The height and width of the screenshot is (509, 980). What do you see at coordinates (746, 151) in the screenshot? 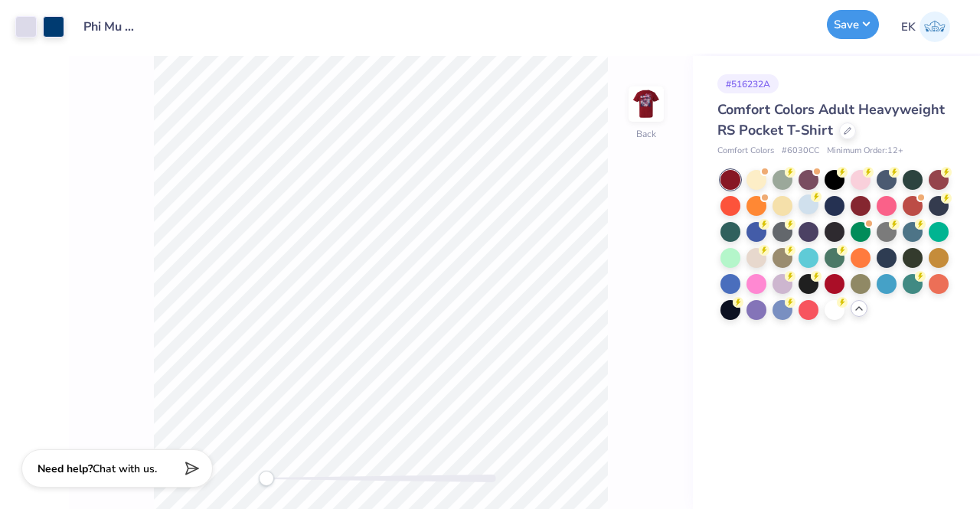
I see `span: Comfort Colors` at bounding box center [746, 151].